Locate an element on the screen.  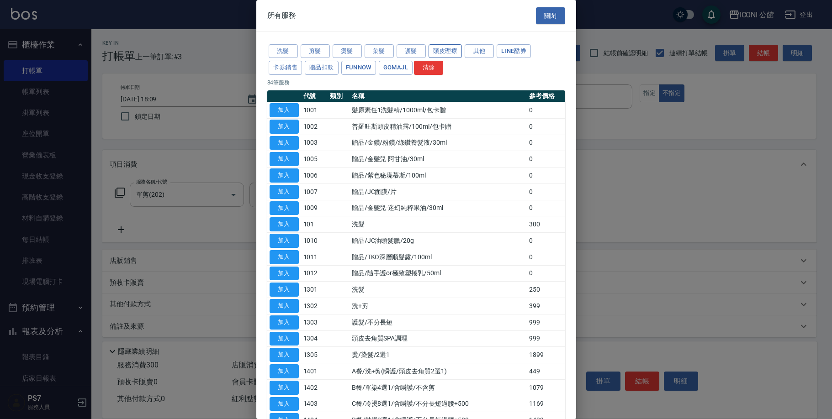
td: 449 is located at coordinates (546, 372).